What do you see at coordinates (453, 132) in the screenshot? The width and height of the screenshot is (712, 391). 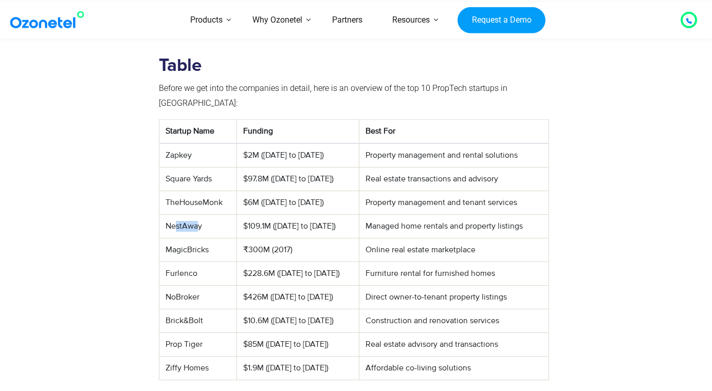 I see `th: Best For` at bounding box center [453, 132].